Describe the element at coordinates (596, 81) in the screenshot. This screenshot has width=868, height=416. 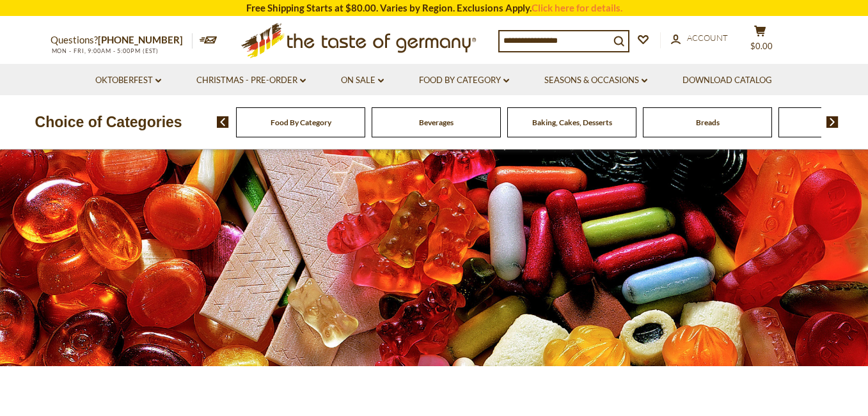
I see `a: Seasons & Occasions` at that location.